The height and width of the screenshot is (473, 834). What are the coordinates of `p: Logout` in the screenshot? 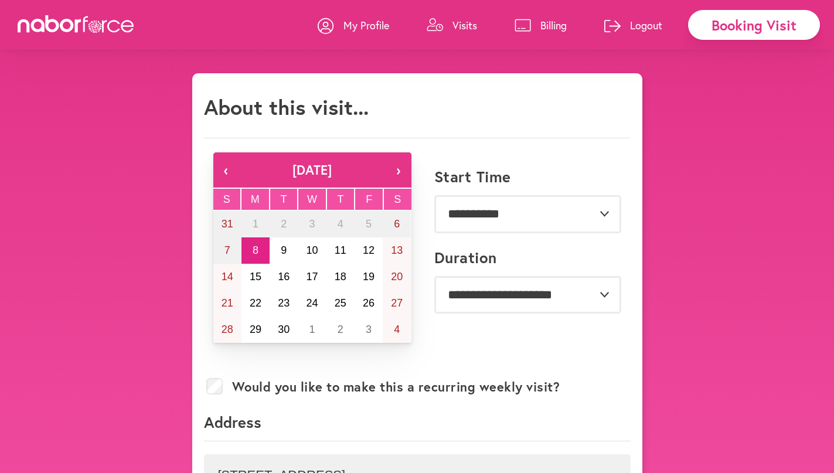 It's located at (646, 25).